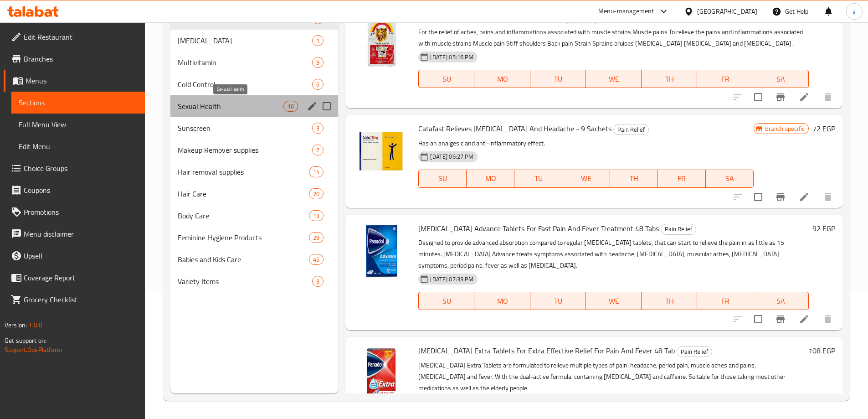  Describe the element at coordinates (245, 281) in the screenshot. I see `div: Variety Items` at that location.